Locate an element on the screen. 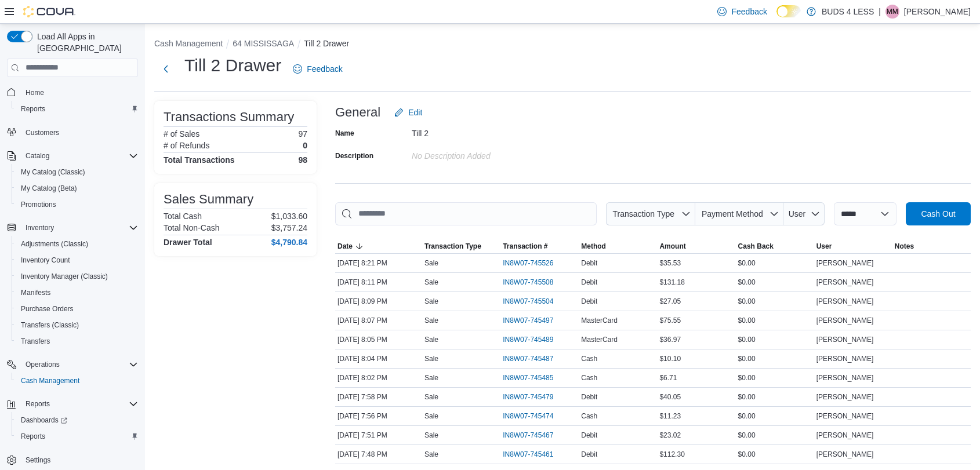 This screenshot has width=980, height=470. h1: Till 2 Drawer is located at coordinates (233, 65).